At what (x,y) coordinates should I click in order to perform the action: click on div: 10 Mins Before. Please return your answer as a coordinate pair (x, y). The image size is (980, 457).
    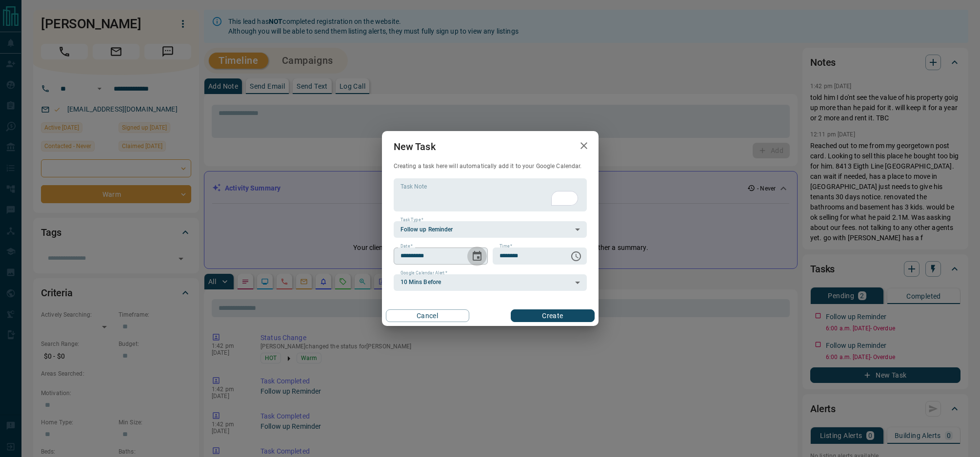
    Looking at the image, I should click on (490, 283).